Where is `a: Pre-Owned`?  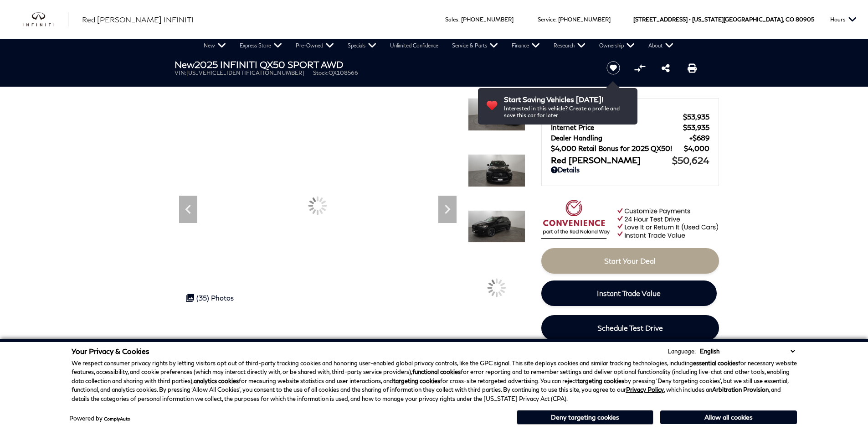
a: Pre-Owned is located at coordinates (315, 45).